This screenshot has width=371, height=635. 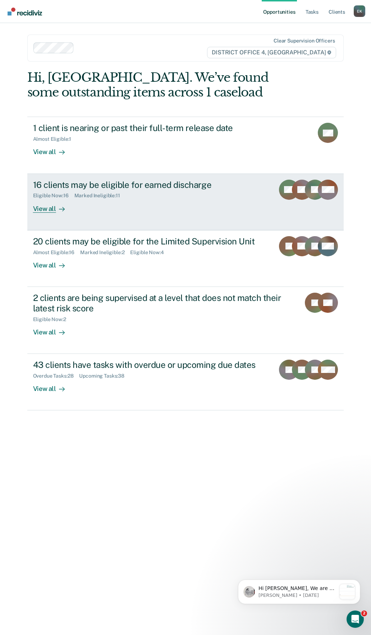 I want to click on a: 20 clients may be eligible for the Limited Supervision UnitAlmost Eligible:16Marked Ineligible:2E..., so click(x=186, y=258).